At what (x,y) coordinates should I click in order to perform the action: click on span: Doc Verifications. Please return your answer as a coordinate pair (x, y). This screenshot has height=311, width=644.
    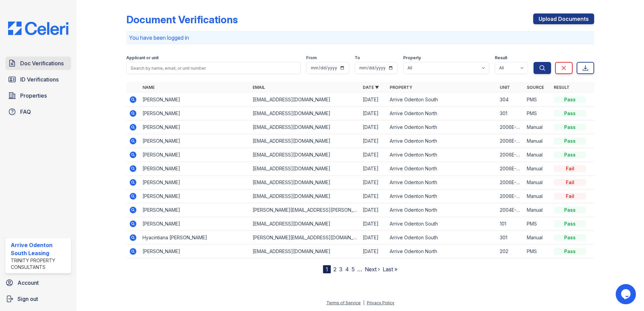
    Looking at the image, I should click on (42, 64).